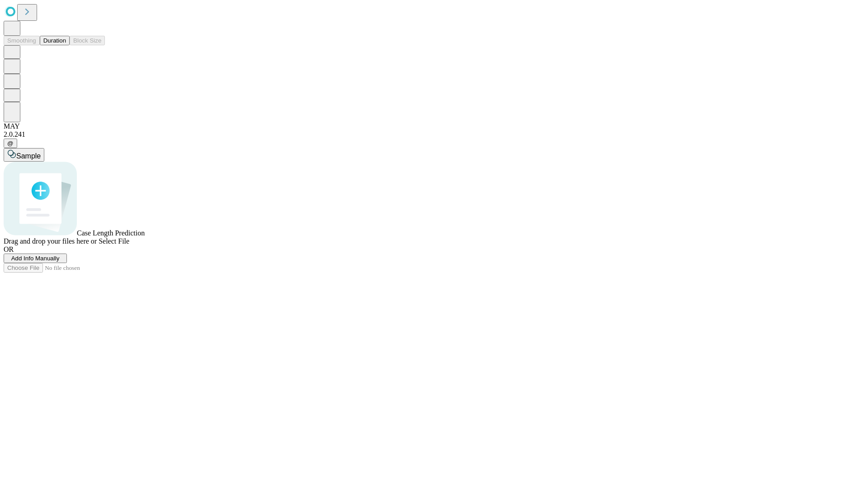 The image size is (868, 489). Describe the element at coordinates (9, 249) in the screenshot. I see `span: OR` at that location.